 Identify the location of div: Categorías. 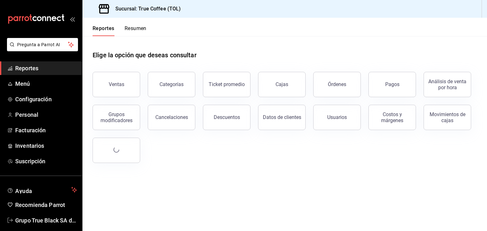
(171, 84).